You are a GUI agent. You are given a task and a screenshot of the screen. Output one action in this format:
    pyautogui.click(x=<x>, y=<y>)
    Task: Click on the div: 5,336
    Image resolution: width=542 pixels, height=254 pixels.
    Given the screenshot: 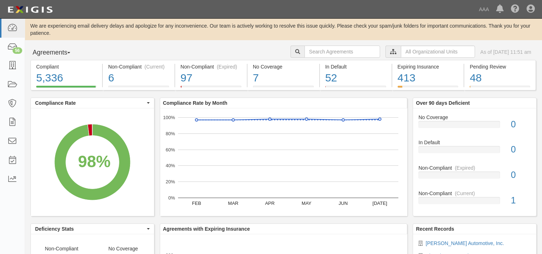 What is the action you would take?
    pyautogui.click(x=66, y=78)
    